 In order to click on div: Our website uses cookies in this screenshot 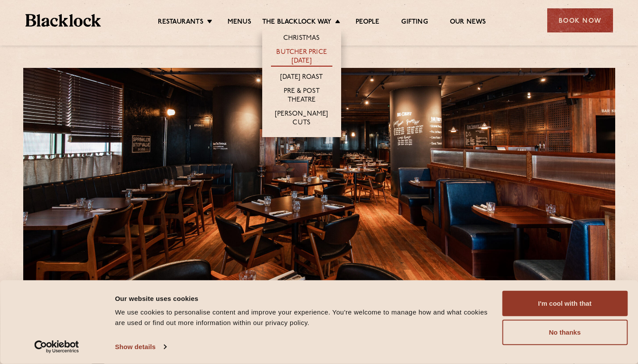, I will do `click(303, 298)`.